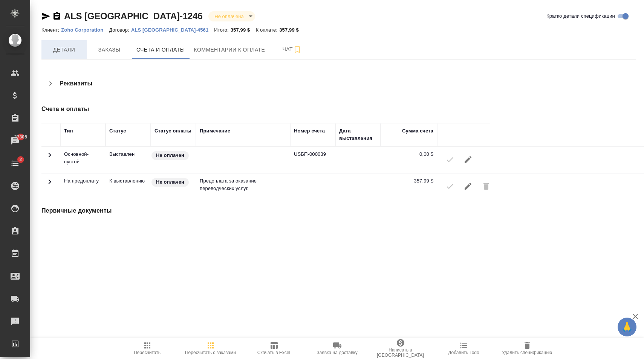 The width and height of the screenshot is (644, 359). Describe the element at coordinates (231, 16) in the screenshot. I see `div: Не оплачена` at that location.